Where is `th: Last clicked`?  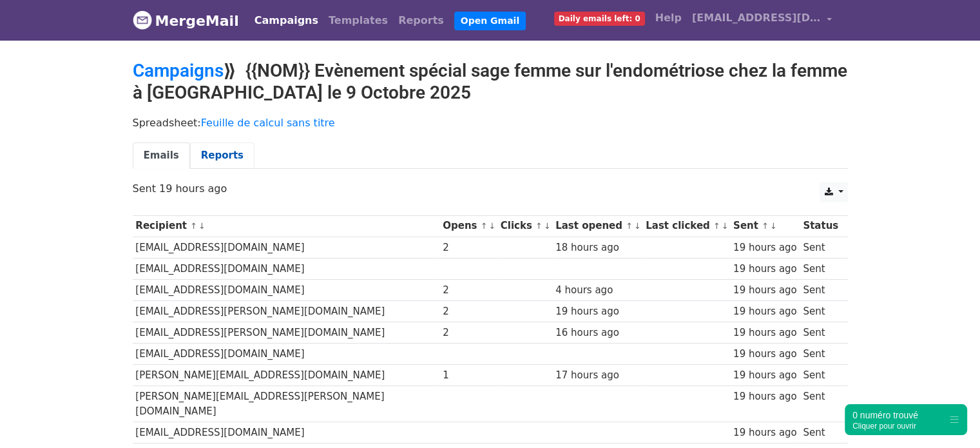
th: Last clicked is located at coordinates (686, 226).